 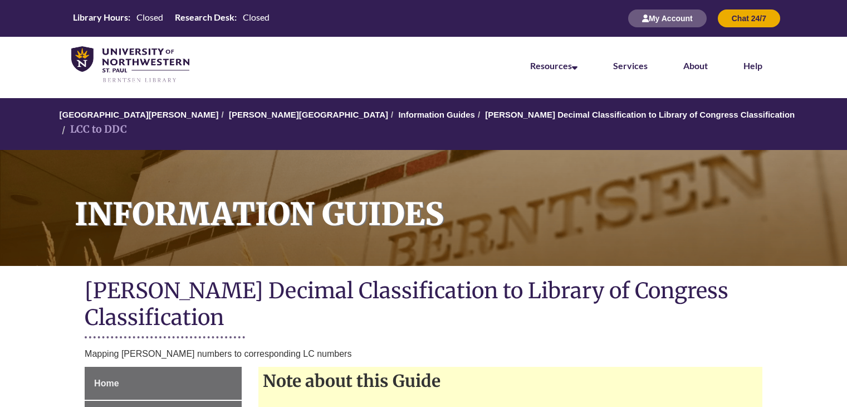 I want to click on h1: Information Guides, so click(x=455, y=201).